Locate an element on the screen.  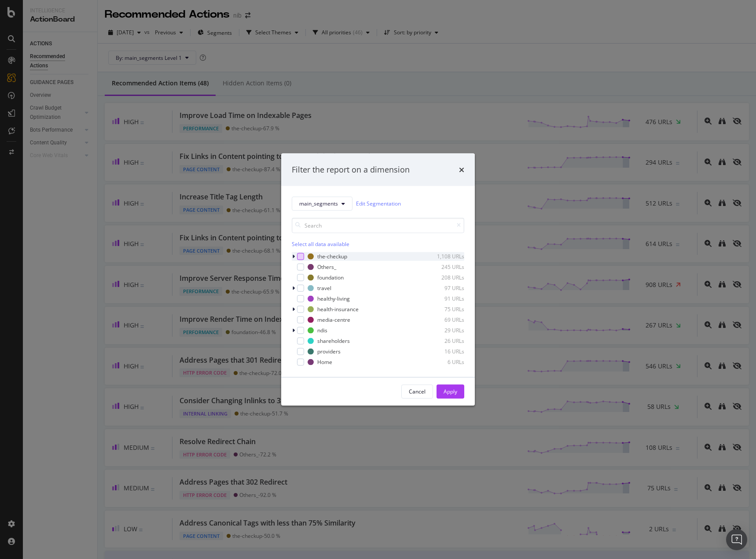
div: 29 URLs is located at coordinates (443, 331).